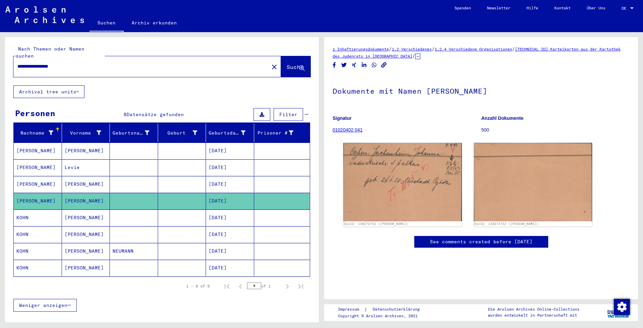  What do you see at coordinates (86, 133) in the screenshot?
I see `mat-header-cell: Vorname` at bounding box center [86, 133].